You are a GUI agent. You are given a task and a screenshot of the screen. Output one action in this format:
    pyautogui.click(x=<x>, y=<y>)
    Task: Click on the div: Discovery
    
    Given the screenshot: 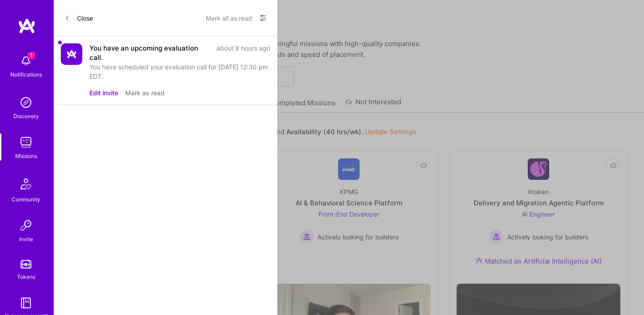 What is the action you would take?
    pyautogui.click(x=26, y=116)
    